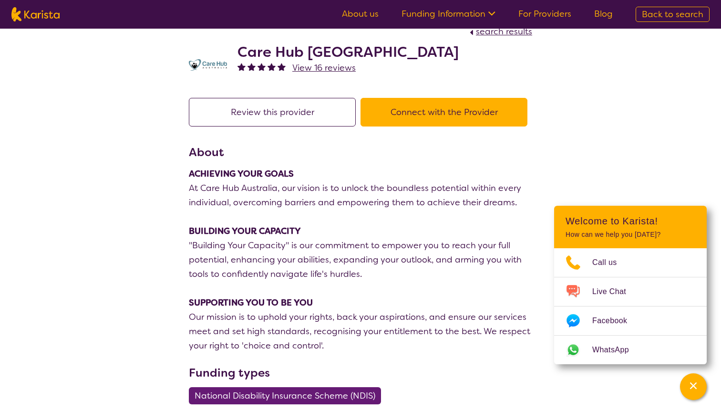  What do you see at coordinates (241, 174) in the screenshot?
I see `strong: ACHIEVING YOUR GOALS` at bounding box center [241, 174].